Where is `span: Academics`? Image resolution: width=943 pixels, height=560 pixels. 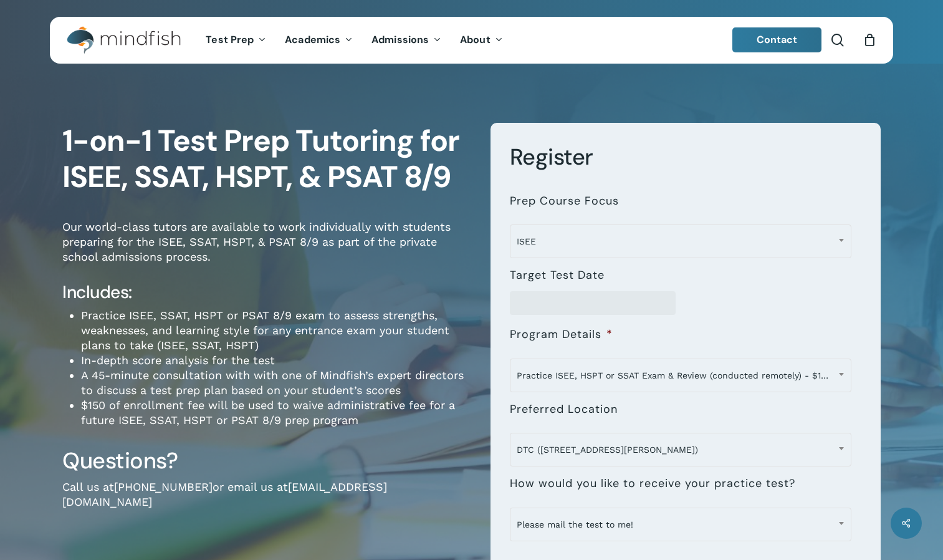 span: Academics is located at coordinates (313, 40).